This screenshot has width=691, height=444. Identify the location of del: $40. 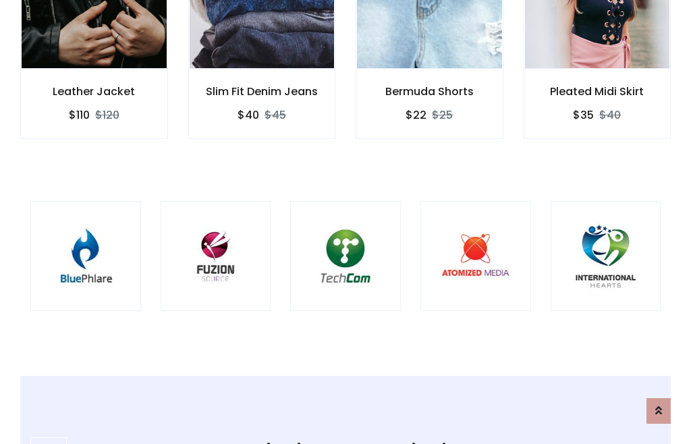
(610, 115).